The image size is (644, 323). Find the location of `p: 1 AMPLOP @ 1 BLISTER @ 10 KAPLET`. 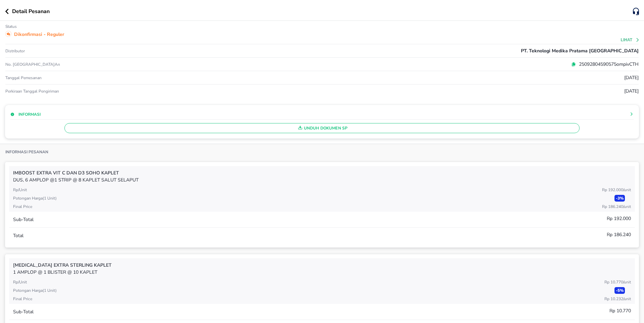

p: 1 AMPLOP @ 1 BLISTER @ 10 KAPLET is located at coordinates (322, 272).